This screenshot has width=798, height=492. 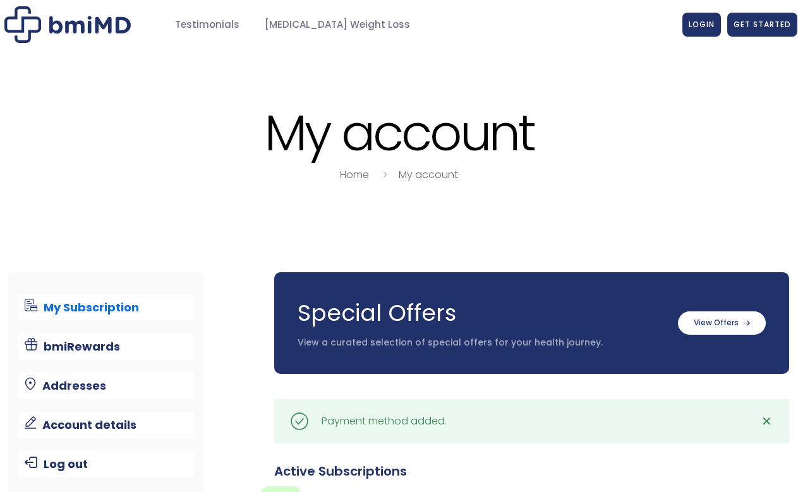 I want to click on span: LOGIN, so click(x=701, y=24).